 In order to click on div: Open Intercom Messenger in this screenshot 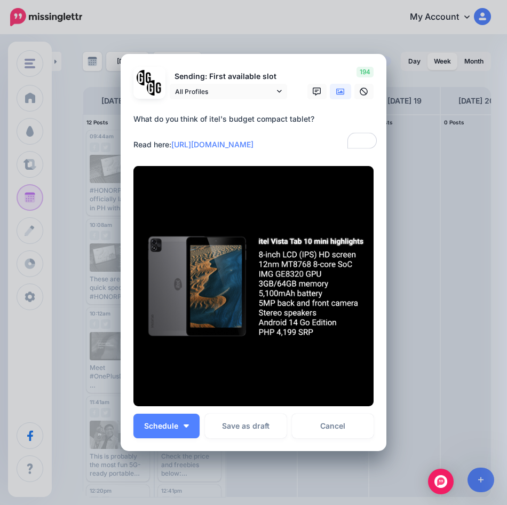, I will do `click(441, 481)`.